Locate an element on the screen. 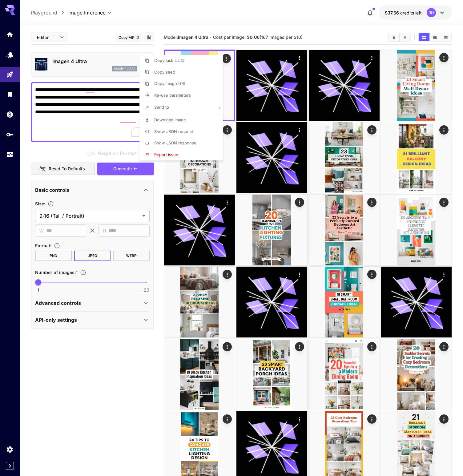 Image resolution: width=463 pixels, height=476 pixels. span: Show JSON response is located at coordinates (175, 143).